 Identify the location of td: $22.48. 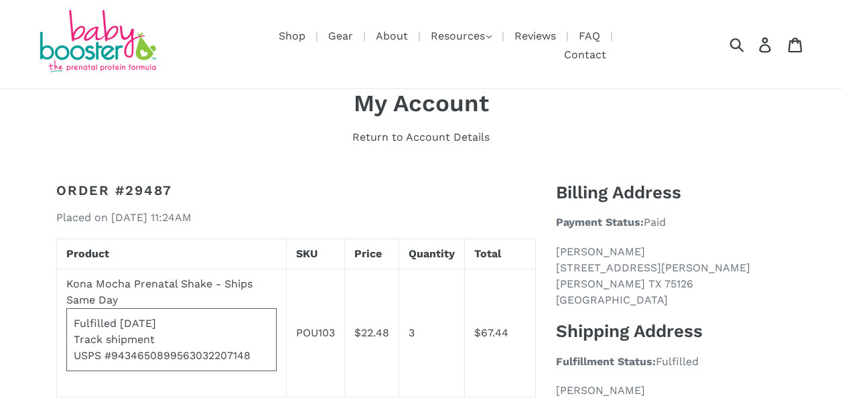
(372, 333).